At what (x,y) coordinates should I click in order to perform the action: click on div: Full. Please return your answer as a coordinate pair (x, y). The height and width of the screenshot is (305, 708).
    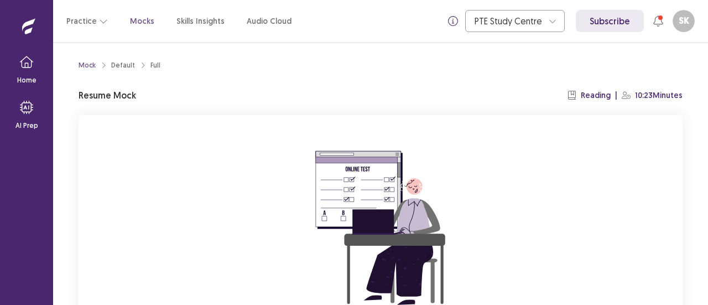
    Looking at the image, I should click on (155, 65).